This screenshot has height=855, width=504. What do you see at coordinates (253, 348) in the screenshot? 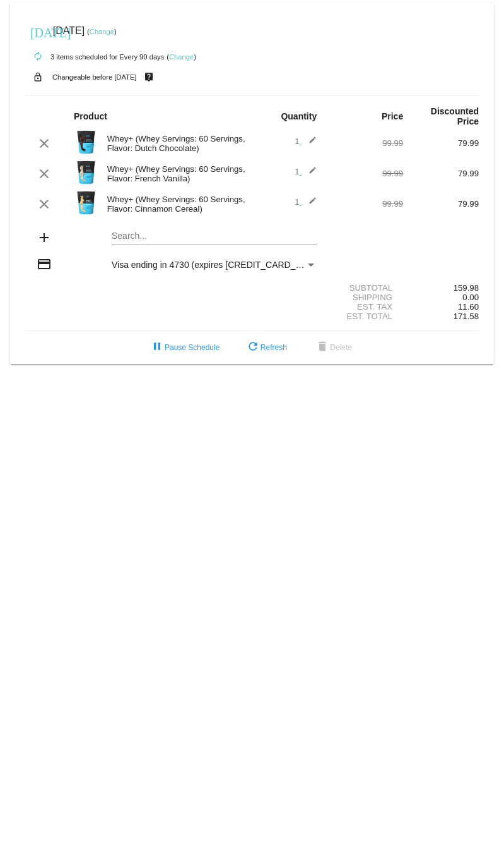
I see `mat-icon: refresh` at bounding box center [253, 348].